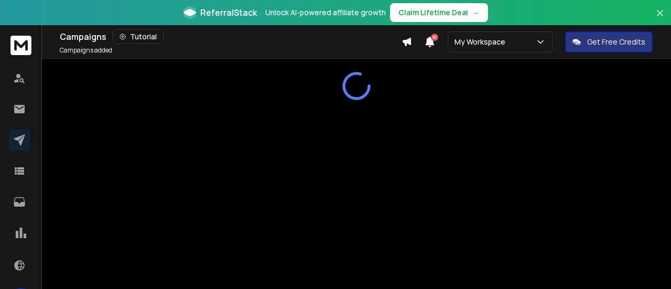 This screenshot has height=289, width=671. I want to click on button: Get Free Credits, so click(609, 42).